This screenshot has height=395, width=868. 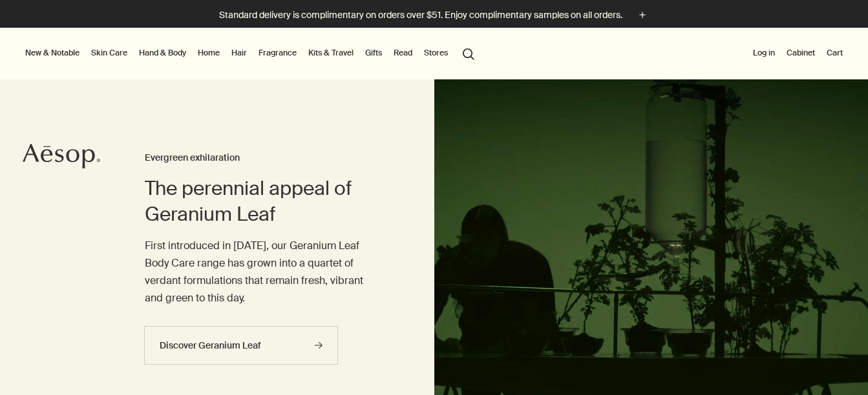 What do you see at coordinates (331, 53) in the screenshot?
I see `a: Kits & Travel` at bounding box center [331, 53].